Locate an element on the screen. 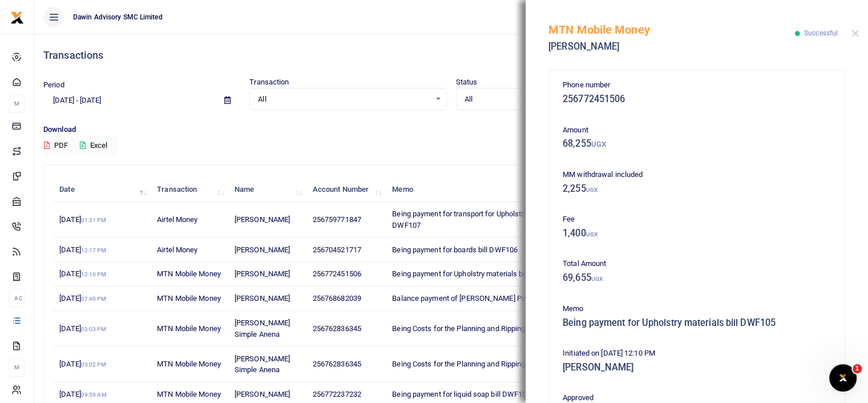 The width and height of the screenshot is (868, 403). span: Successful is located at coordinates (820, 33).